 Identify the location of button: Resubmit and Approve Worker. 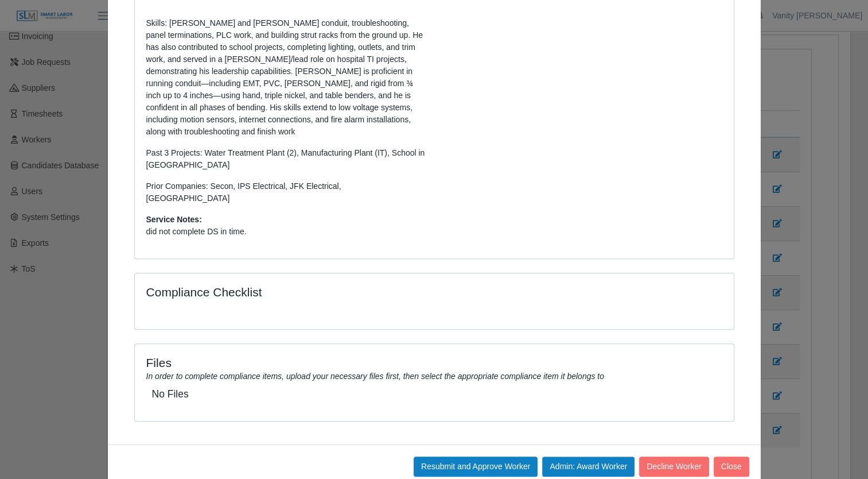
(476, 466).